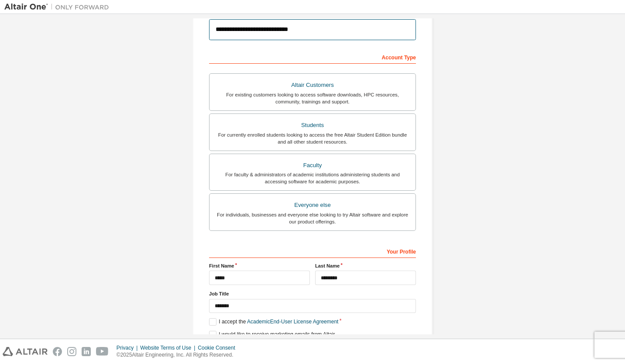 Image resolution: width=625 pixels, height=364 pixels. I want to click on div: Everyone else, so click(312, 205).